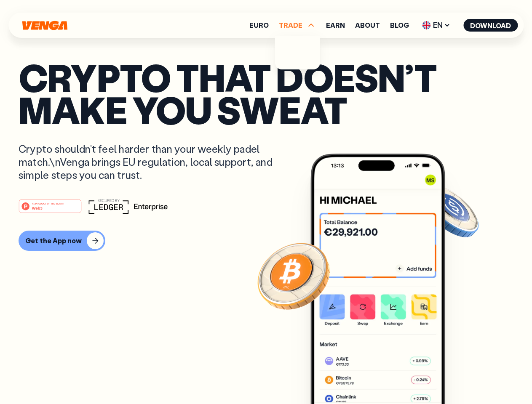  Describe the element at coordinates (37, 208) in the screenshot. I see `tspan: Web3` at that location.